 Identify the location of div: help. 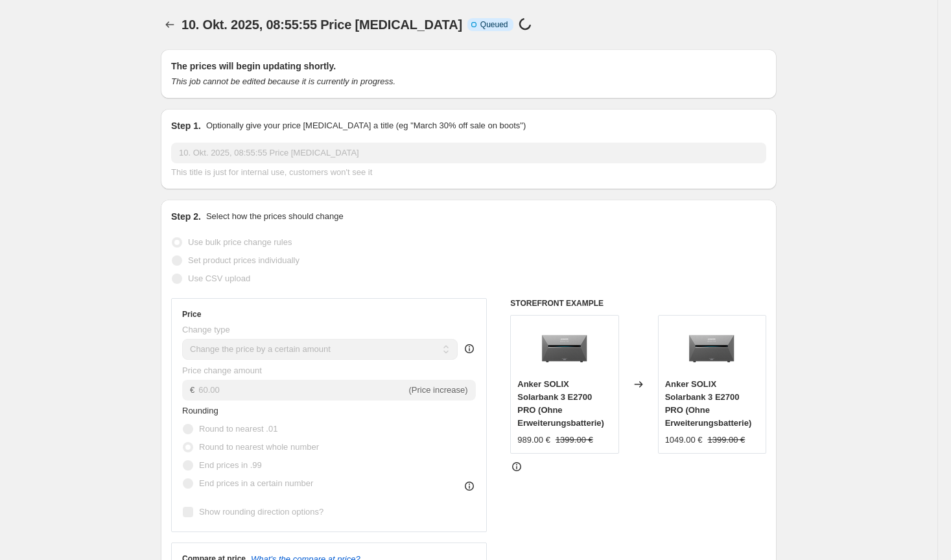
(470, 349).